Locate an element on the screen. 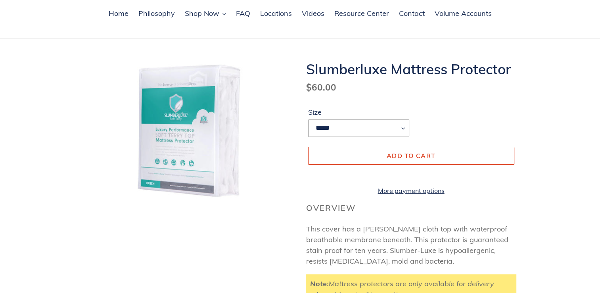 This screenshot has height=293, width=600. span: Shop Now is located at coordinates (202, 13).